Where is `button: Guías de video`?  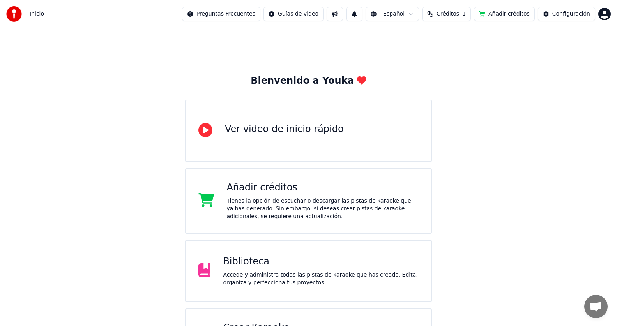
button: Guías de video is located at coordinates (294, 14).